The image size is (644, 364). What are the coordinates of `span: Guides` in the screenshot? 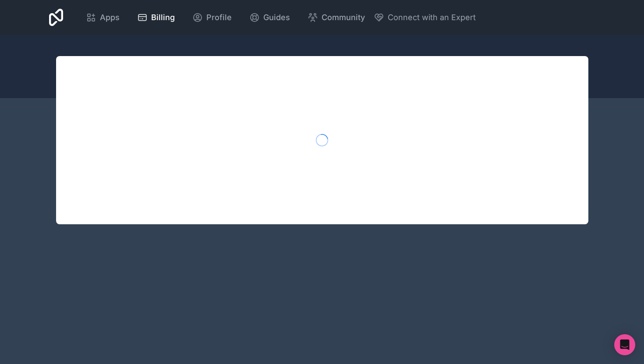 It's located at (276, 17).